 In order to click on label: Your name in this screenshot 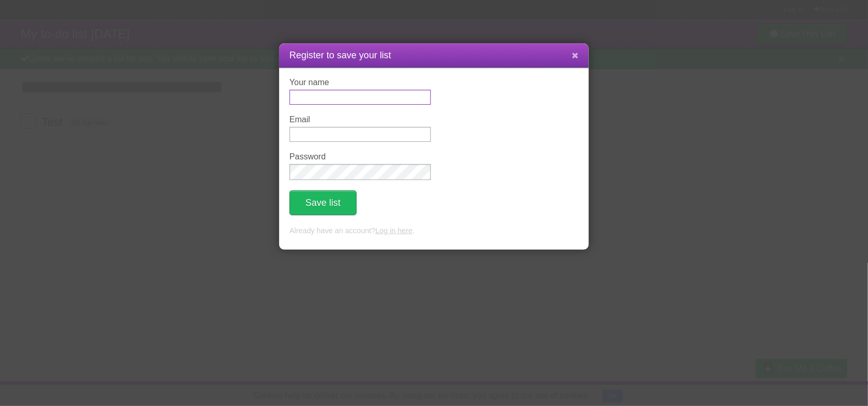, I will do `click(360, 83)`.